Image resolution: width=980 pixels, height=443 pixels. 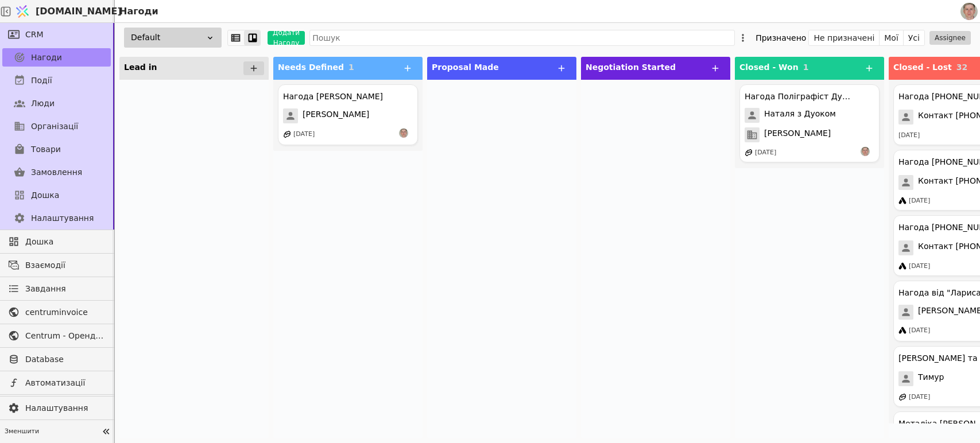 What do you see at coordinates (57, 359) in the screenshot?
I see `a: Database` at bounding box center [57, 359].